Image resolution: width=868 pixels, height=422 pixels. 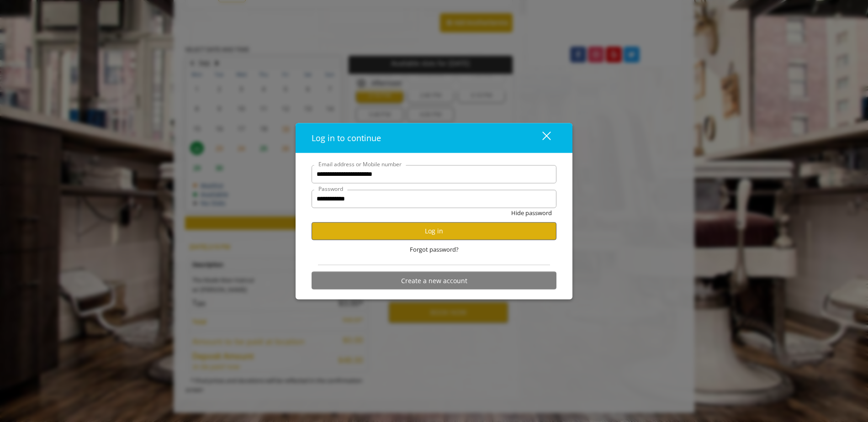 What do you see at coordinates (434, 198) in the screenshot?
I see `input: Password` at bounding box center [434, 198].